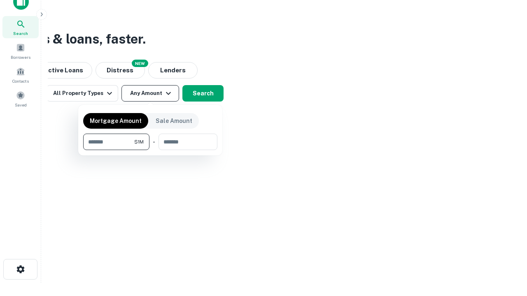  I want to click on p: Sale Amount, so click(174, 121).